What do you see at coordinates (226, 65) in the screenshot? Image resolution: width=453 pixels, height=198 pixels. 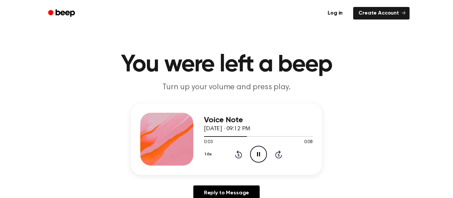 I see `h1: You were left a beep` at bounding box center [226, 65].